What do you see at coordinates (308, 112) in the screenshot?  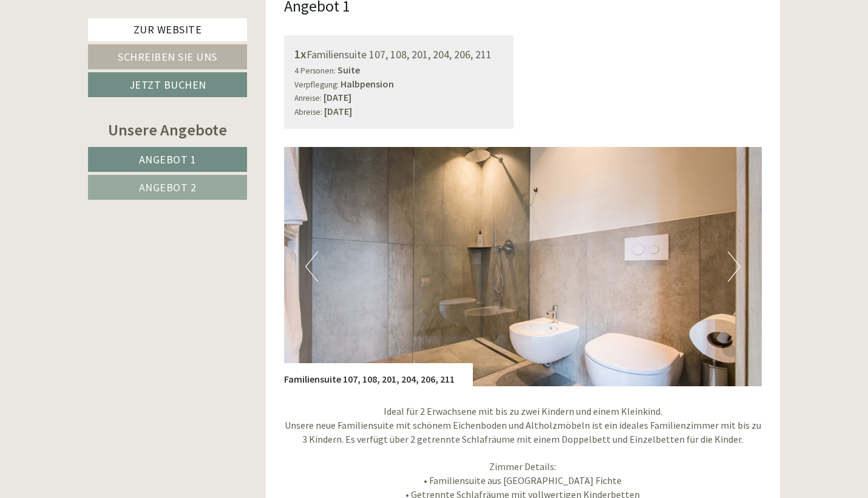 I see `small: Abreise:` at bounding box center [308, 112].